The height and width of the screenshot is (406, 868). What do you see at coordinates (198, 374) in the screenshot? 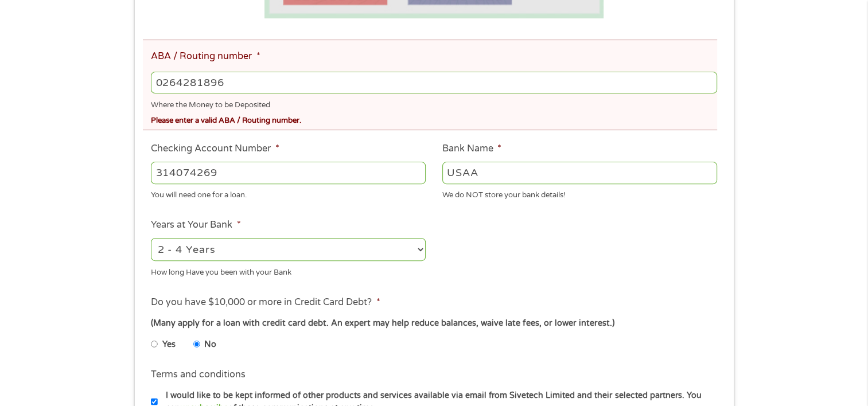
I see `label: Terms and conditions` at bounding box center [198, 374].